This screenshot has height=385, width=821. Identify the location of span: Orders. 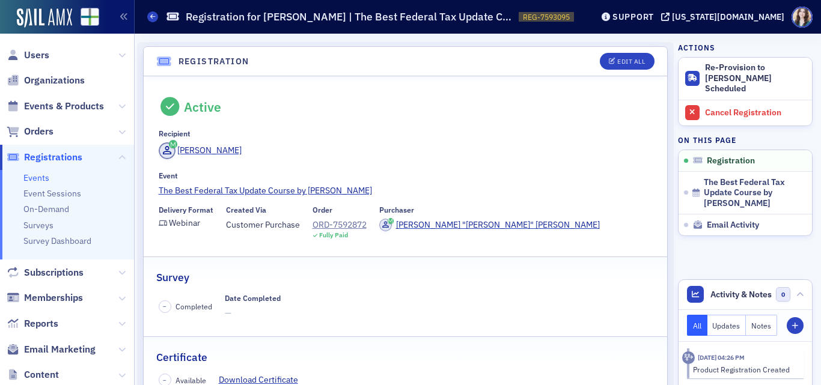
(38, 132).